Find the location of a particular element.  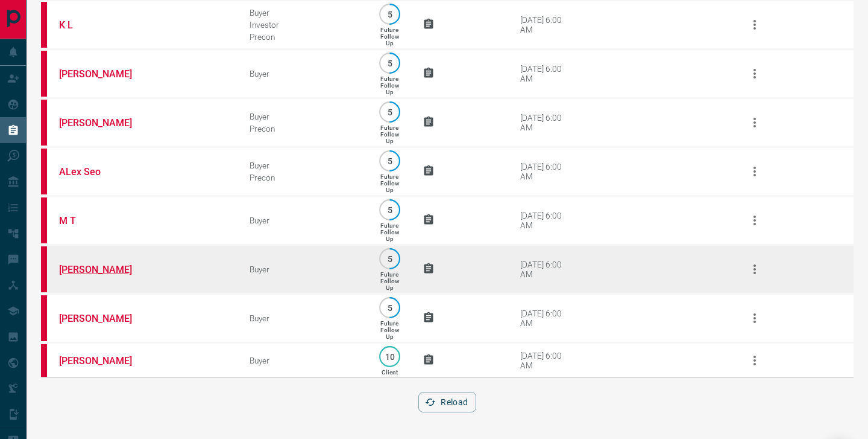

button: Reload is located at coordinates (447, 402).